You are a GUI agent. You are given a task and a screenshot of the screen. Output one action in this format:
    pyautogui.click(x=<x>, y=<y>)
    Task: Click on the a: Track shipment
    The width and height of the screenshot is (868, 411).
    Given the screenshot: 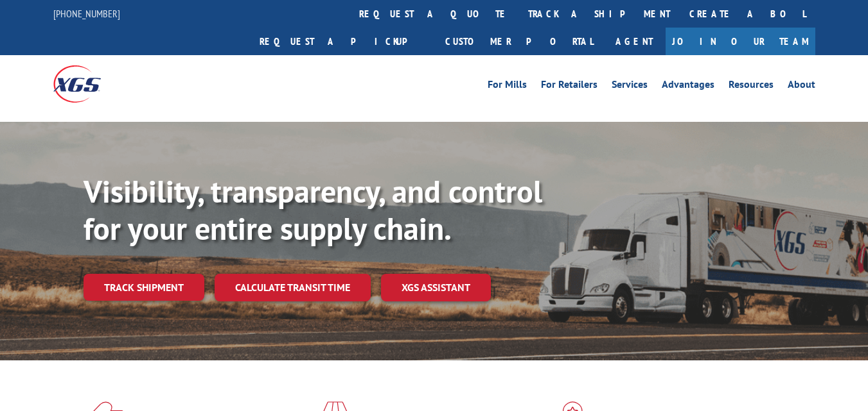 What is the action you would take?
    pyautogui.click(x=143, y=287)
    